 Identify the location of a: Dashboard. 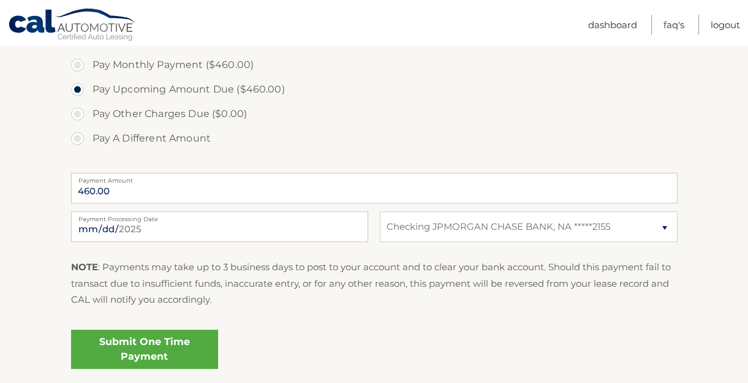
(612, 24).